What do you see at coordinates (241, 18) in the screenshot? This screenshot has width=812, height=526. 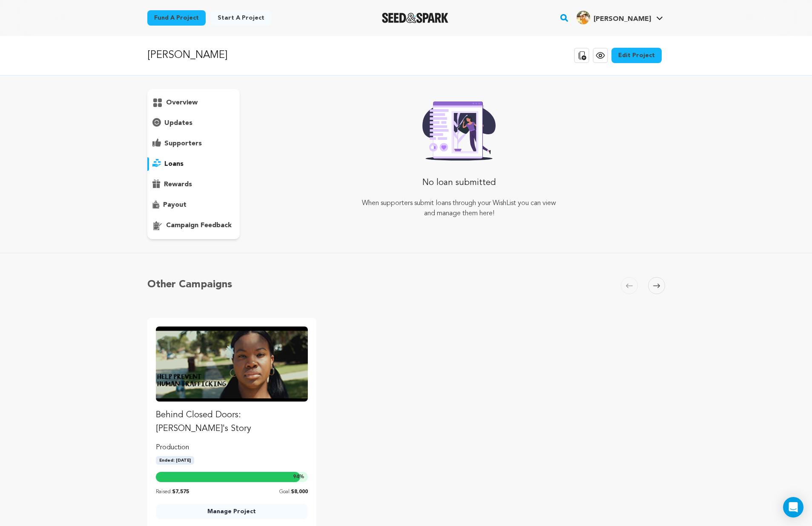 I see `a: Start a project` at bounding box center [241, 18].